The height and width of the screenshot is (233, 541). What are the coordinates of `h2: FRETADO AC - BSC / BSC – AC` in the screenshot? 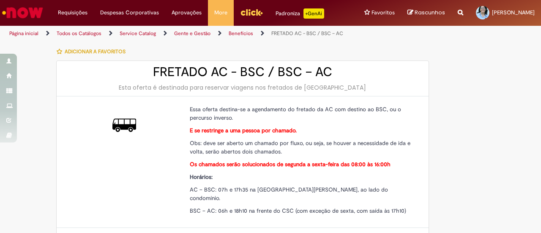 It's located at (243, 72).